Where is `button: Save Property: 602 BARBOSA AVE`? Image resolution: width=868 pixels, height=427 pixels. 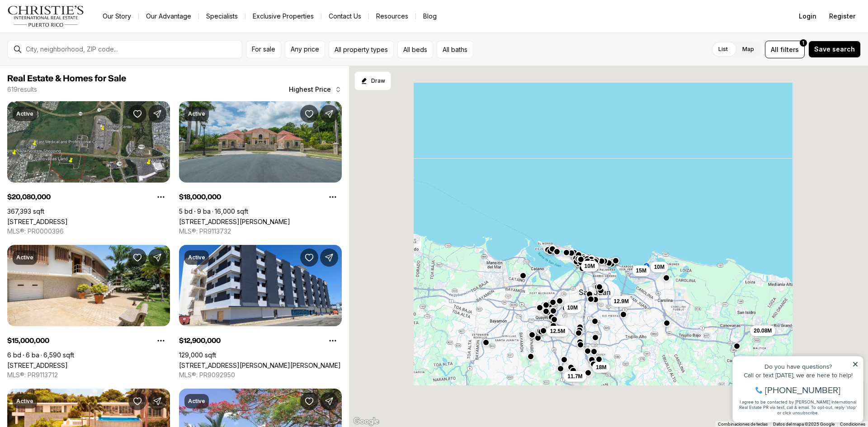 button: Save Property: 602 BARBOSA AVE is located at coordinates (309, 257).